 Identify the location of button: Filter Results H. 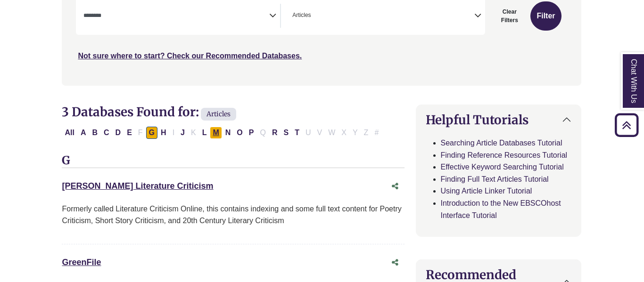
(163, 133).